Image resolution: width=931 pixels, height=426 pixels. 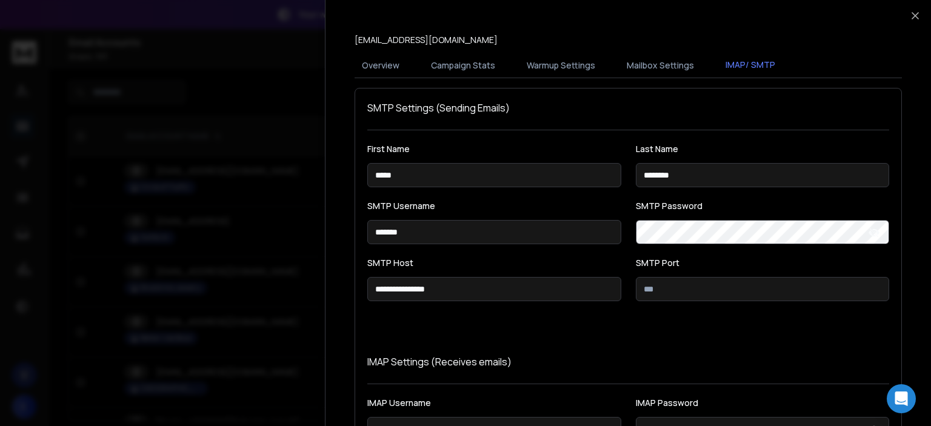 I want to click on label: First Name, so click(x=494, y=149).